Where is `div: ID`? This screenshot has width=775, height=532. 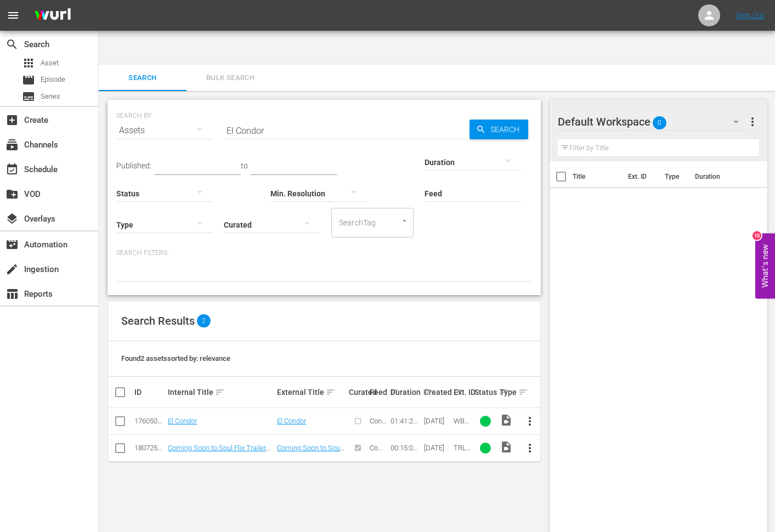
div: ID is located at coordinates (149, 392).